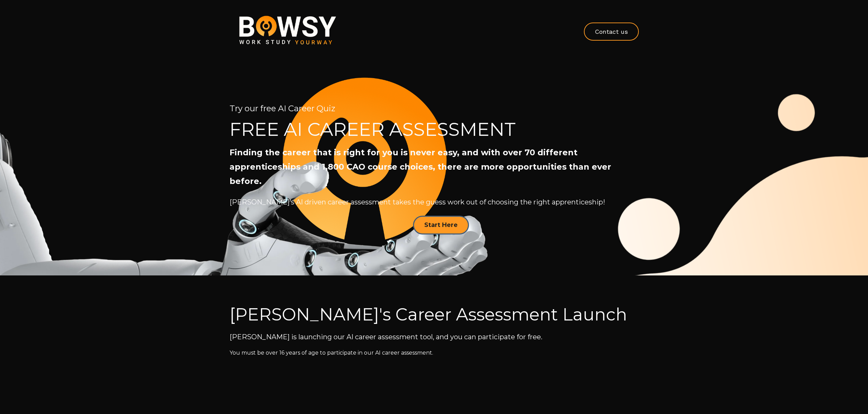  What do you see at coordinates (612, 31) in the screenshot?
I see `a: Contact us` at bounding box center [612, 31].